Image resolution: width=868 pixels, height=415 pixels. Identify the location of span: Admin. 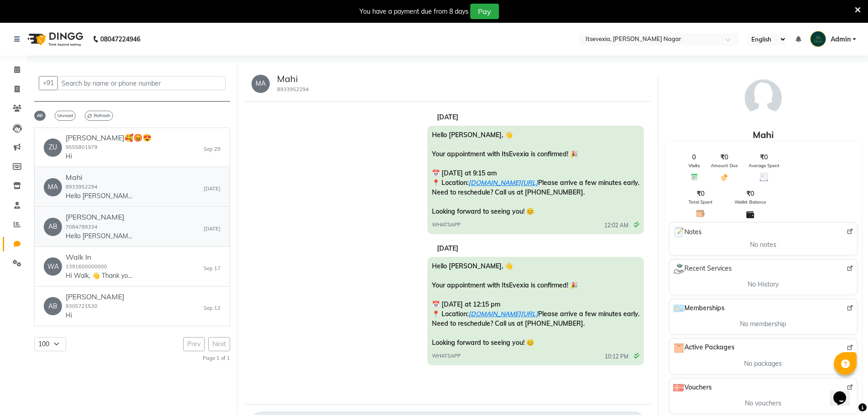
(841, 39).